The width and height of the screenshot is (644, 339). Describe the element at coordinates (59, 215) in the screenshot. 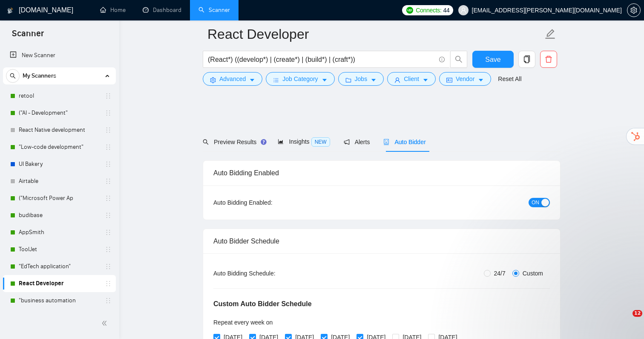

I see `a: budibase` at that location.